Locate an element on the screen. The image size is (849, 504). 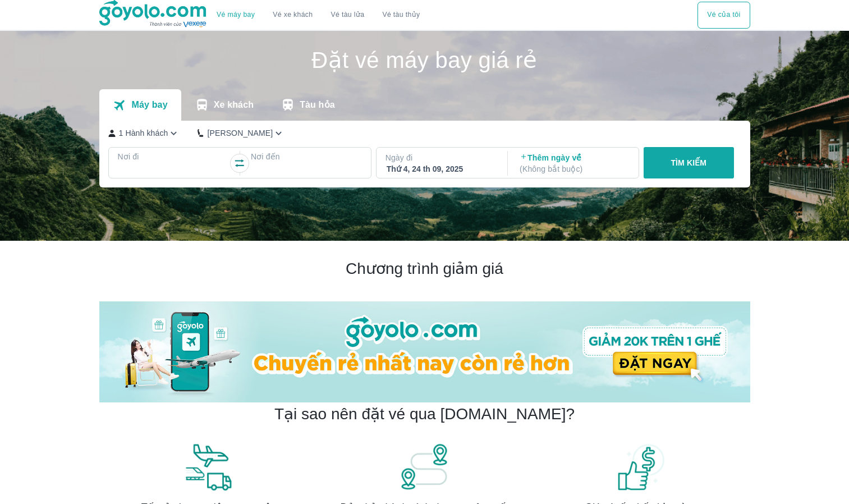
a: Vé máy bay is located at coordinates (236, 14).